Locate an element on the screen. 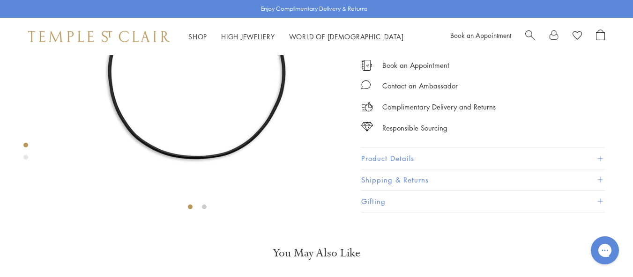  a: Open Shopping Bag is located at coordinates (600, 37).